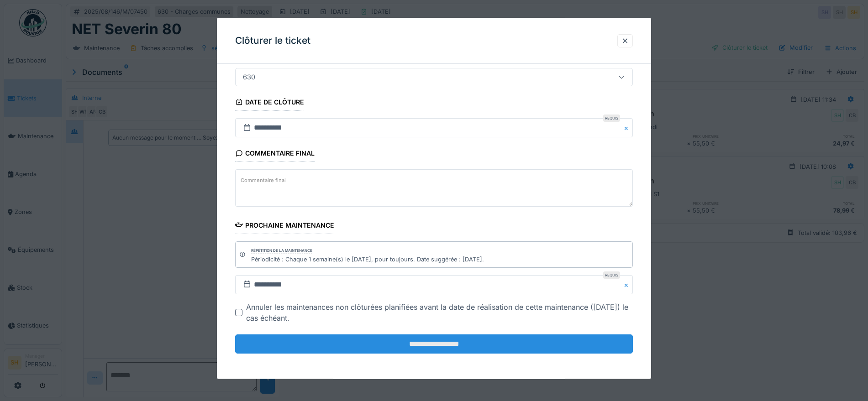  Describe the element at coordinates (275, 154) in the screenshot. I see `div: Commentaire final` at that location.